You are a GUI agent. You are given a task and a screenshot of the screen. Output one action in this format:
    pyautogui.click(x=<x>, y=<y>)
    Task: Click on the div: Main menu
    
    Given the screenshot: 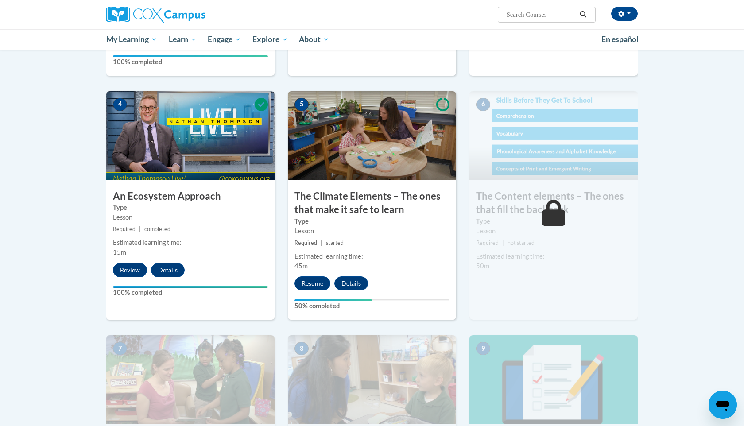 What is the action you would take?
    pyautogui.click(x=372, y=39)
    